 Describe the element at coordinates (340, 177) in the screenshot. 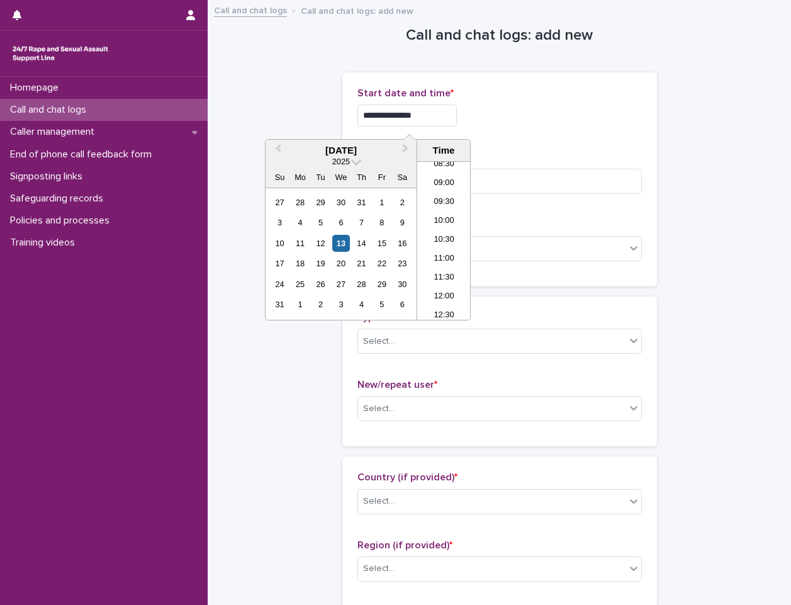

I see `div: We` at that location.